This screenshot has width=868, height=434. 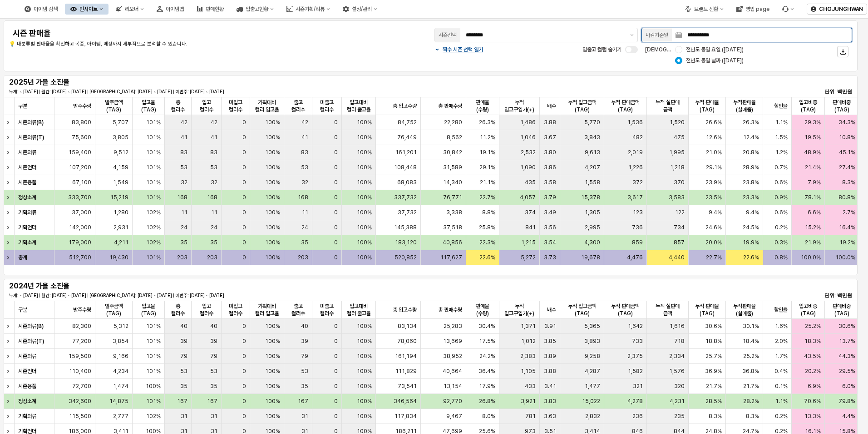 I want to click on div: 브랜드 전환, so click(x=706, y=9).